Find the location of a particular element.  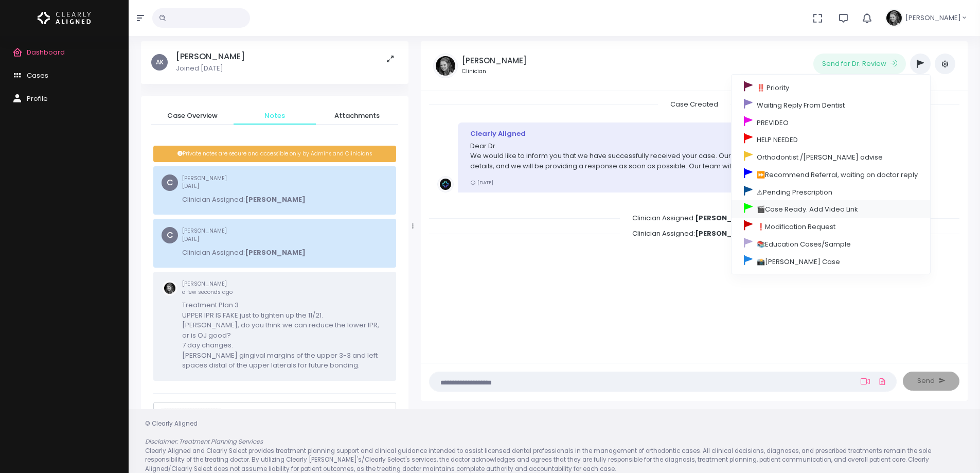

a: ❗Modification Request is located at coordinates (831, 227).